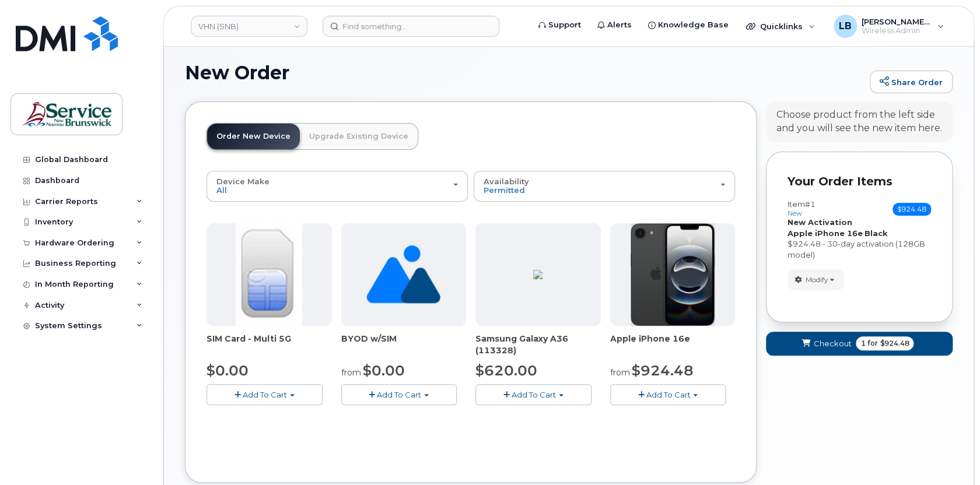 The width and height of the screenshot is (980, 485). Describe the element at coordinates (403, 275) in the screenshot. I see `img: no_image_found-2caef05468ed5679b831cfe6fc140e25e0c280774317ffc20a367ab7fd17291e.png` at that location.